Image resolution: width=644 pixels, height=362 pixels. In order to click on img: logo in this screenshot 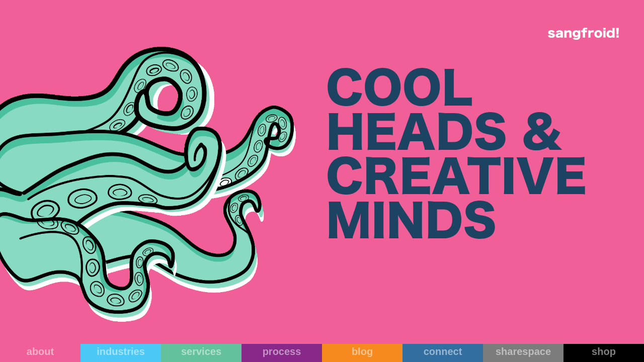, I will do `click(583, 34)`.